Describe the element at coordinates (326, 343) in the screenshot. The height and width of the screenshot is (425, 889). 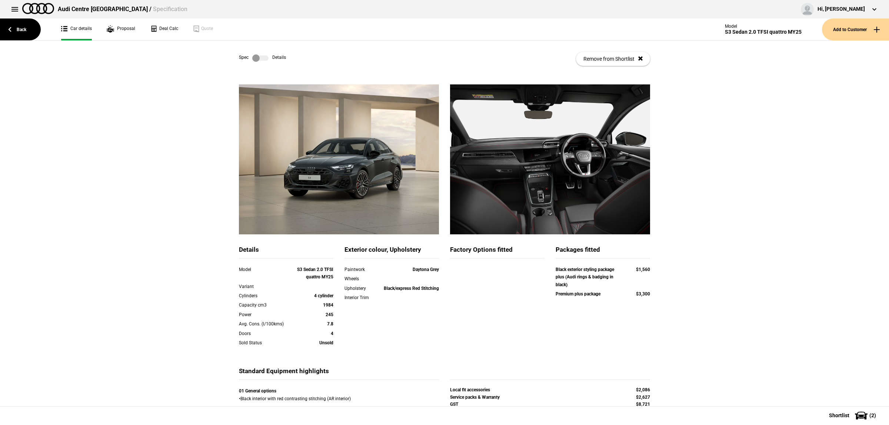
I see `strong: Unsold` at that location.